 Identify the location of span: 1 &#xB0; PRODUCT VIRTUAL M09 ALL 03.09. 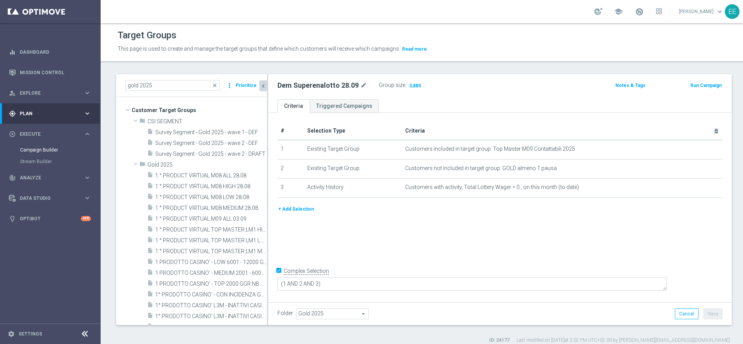
(211, 219).